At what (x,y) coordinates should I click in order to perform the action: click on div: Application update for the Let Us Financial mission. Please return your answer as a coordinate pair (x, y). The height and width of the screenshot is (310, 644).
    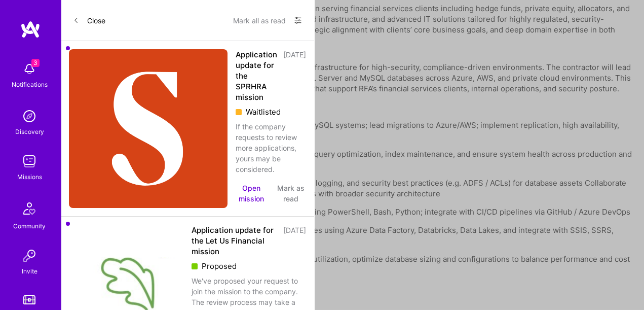
    Looking at the image, I should click on (234, 241).